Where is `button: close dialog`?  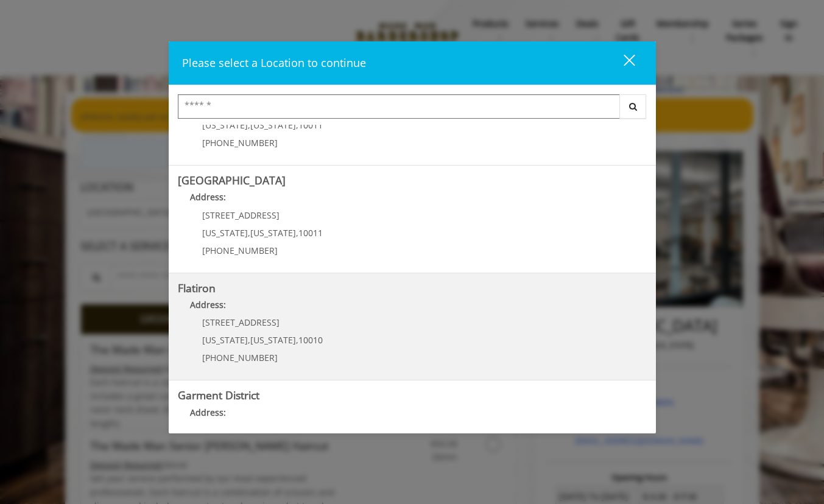
button: close dialog is located at coordinates (622, 63).